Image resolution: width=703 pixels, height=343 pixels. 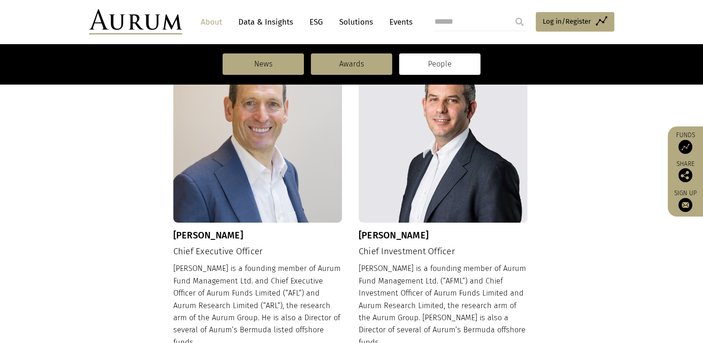 I want to click on a: Solutions, so click(x=356, y=22).